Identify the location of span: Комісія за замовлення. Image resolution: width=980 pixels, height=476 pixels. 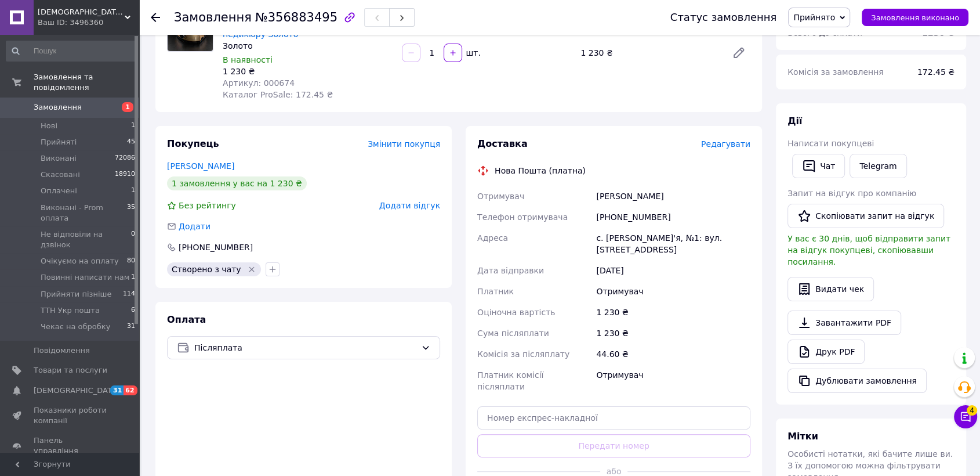
(835, 72).